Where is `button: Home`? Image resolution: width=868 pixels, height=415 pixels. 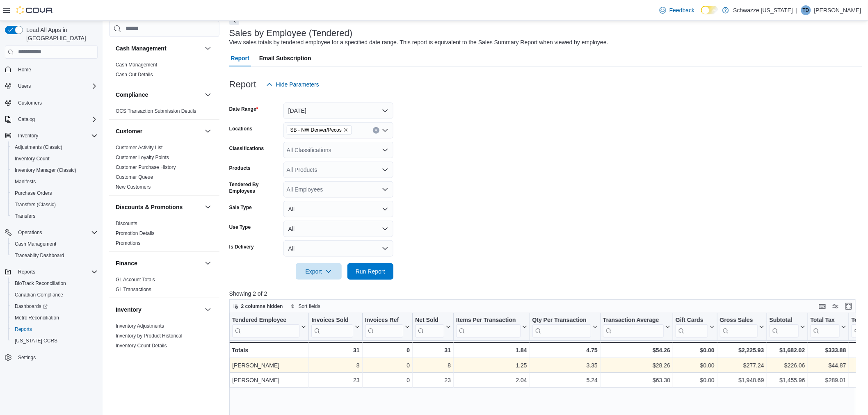
button: Home is located at coordinates (51, 69).